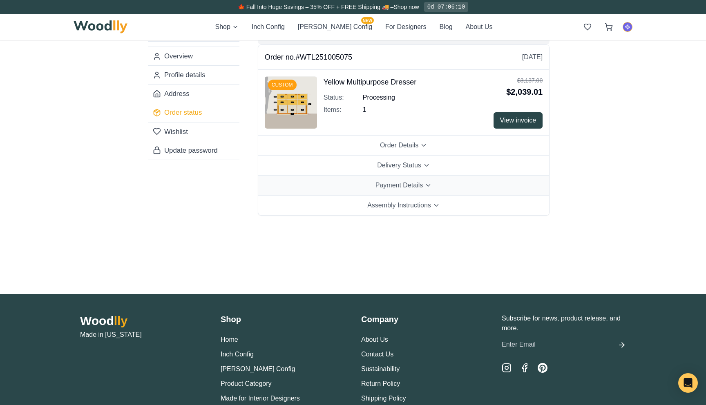 This screenshot has width=706, height=405. Describe the element at coordinates (375, 339) in the screenshot. I see `a: About Us` at that location.